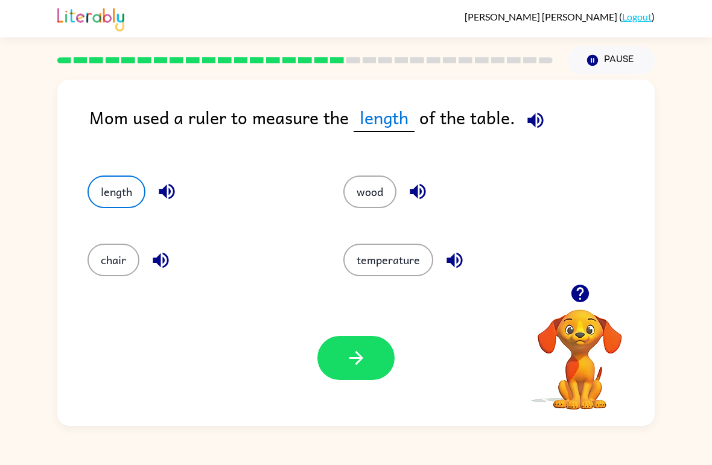 Image resolution: width=712 pixels, height=465 pixels. I want to click on button: length, so click(116, 192).